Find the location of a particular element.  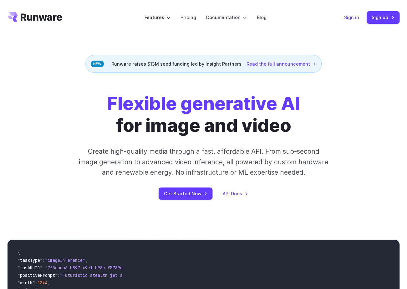

a: Sign in is located at coordinates (352, 17).